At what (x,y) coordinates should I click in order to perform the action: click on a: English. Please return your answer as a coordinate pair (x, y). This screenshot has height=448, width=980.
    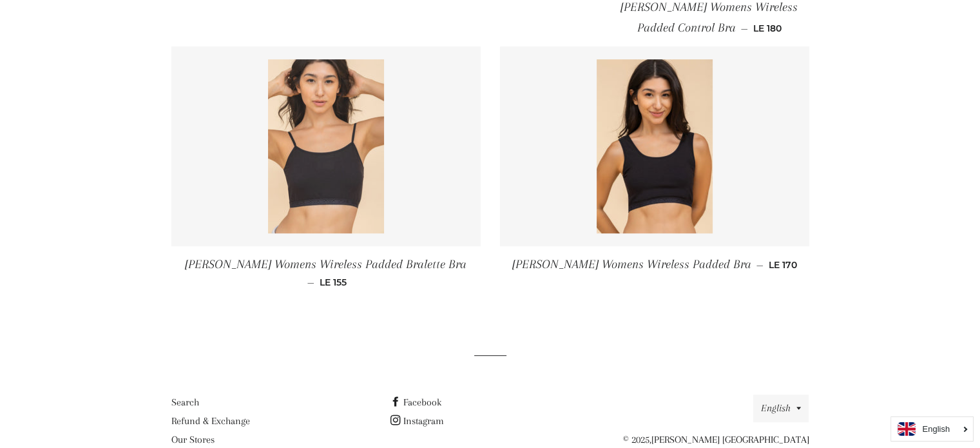
    Looking at the image, I should click on (932, 428).